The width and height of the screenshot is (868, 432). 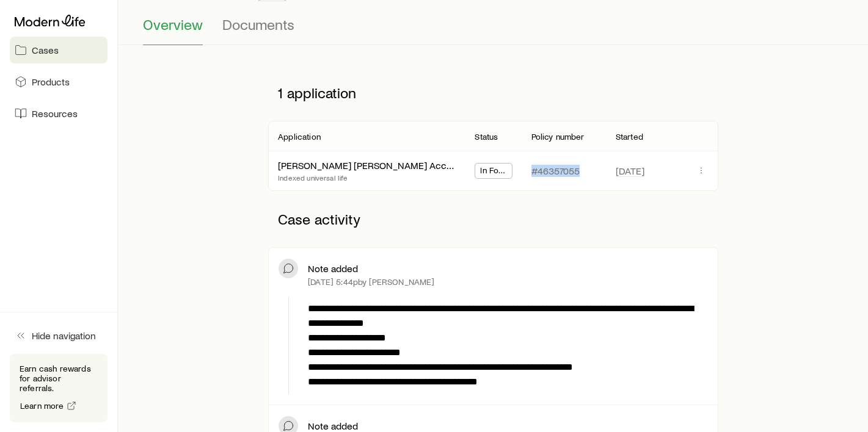 I want to click on span: Overview, so click(x=173, y=24).